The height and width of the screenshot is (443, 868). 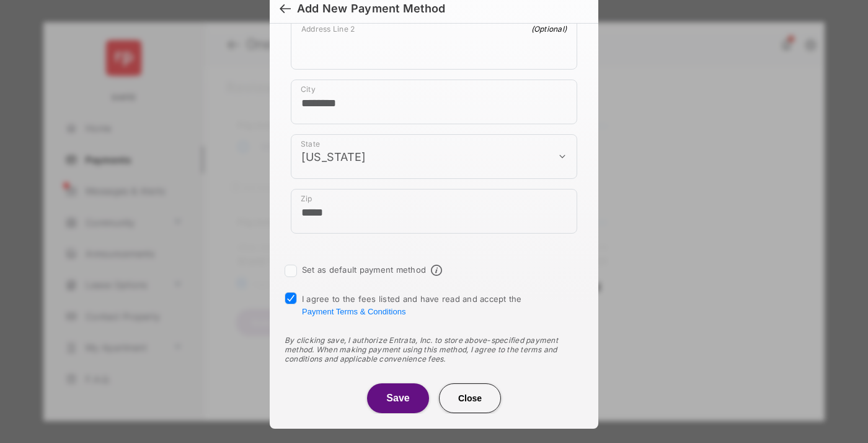 What do you see at coordinates (470, 398) in the screenshot?
I see `button: Close` at bounding box center [470, 398].